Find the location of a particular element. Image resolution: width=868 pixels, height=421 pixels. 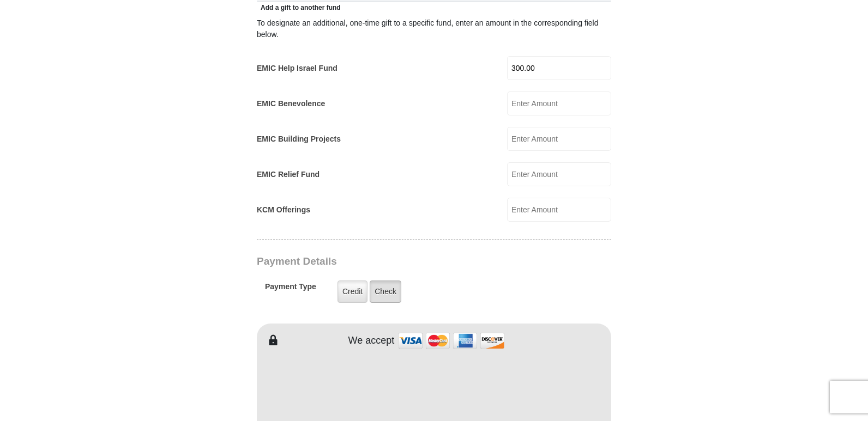

span: Add a gift to another fund is located at coordinates (299, 8).